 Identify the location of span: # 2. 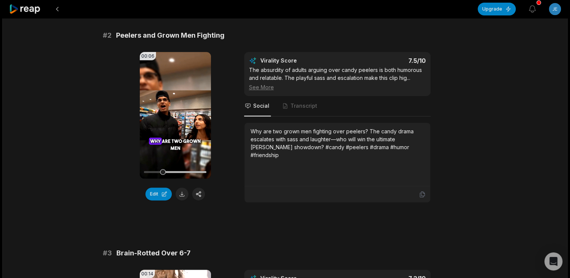
(107, 35).